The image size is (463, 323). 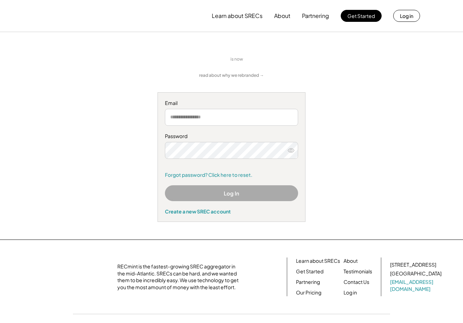 I want to click on a: Get Started, so click(x=310, y=272).